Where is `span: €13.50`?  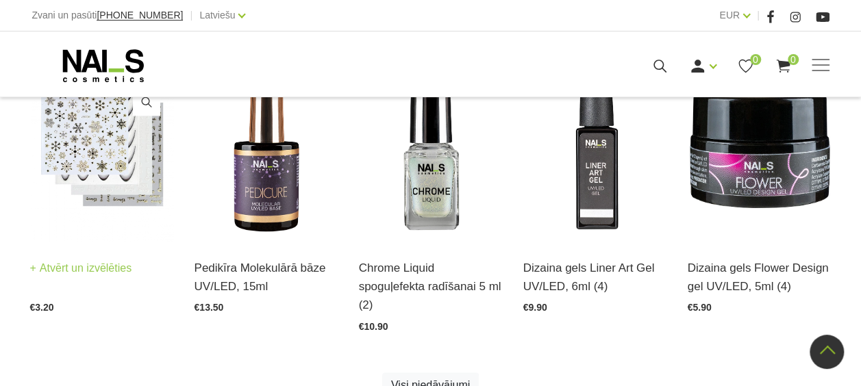
span: €13.50 is located at coordinates (209, 307).